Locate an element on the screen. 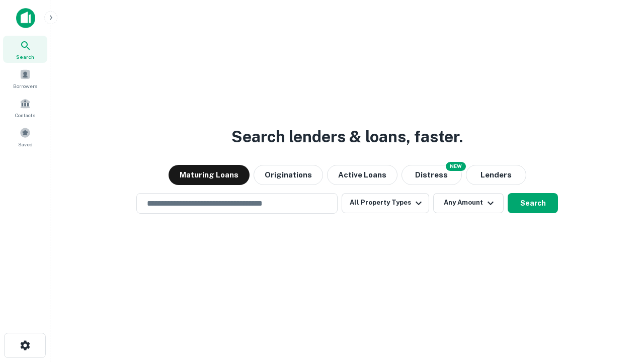 The image size is (644, 362). button: All Property Types is located at coordinates (386, 203).